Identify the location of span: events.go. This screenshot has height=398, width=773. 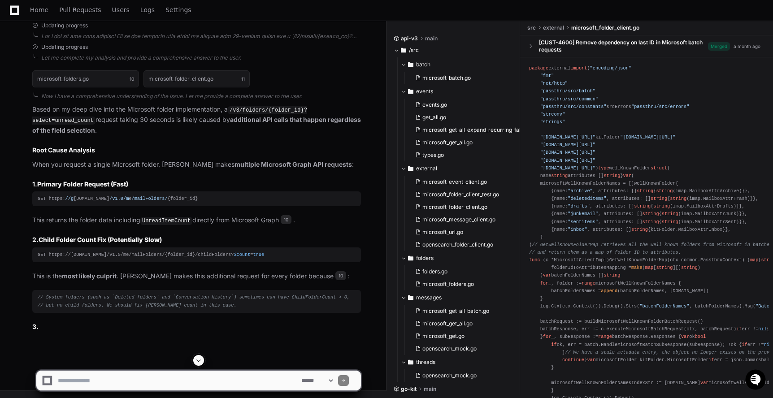
(434, 105).